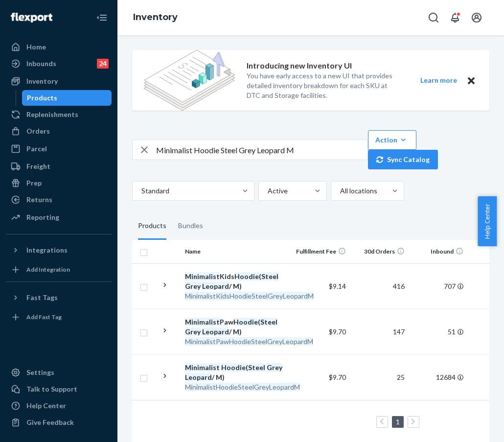 This screenshot has width=504, height=442. I want to click on div: Replenishments, so click(52, 115).